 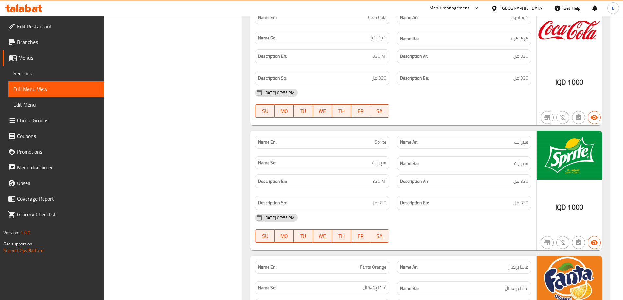 What do you see at coordinates (56, 89) in the screenshot?
I see `span: Full Menu View` at bounding box center [56, 89].